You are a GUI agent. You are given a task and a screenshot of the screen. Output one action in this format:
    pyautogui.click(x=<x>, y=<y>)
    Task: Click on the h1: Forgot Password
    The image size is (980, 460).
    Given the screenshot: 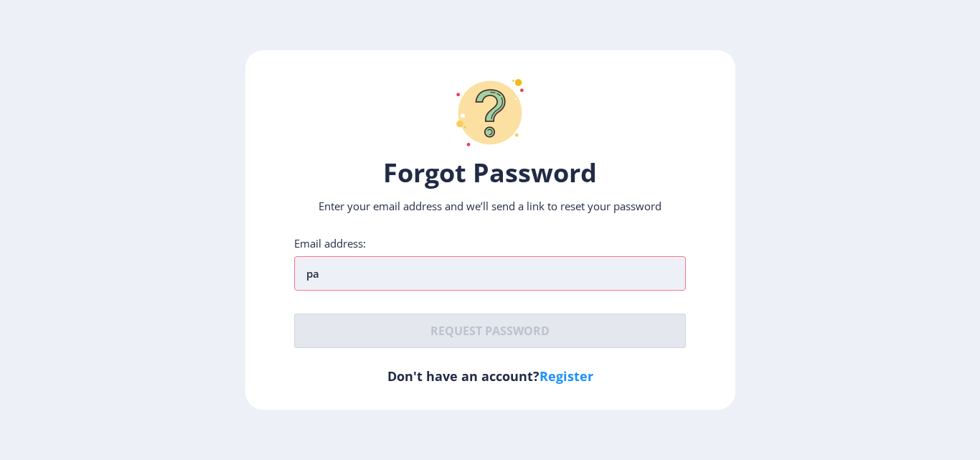 What is the action you would take?
    pyautogui.click(x=490, y=173)
    